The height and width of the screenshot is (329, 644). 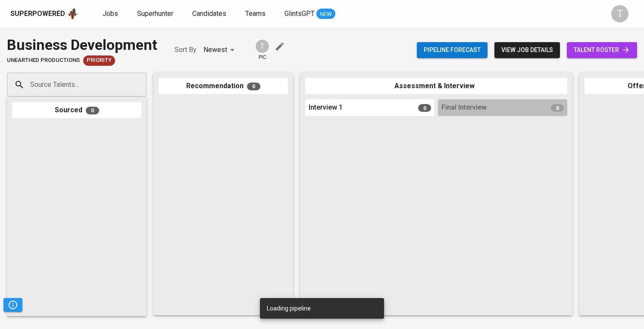 What do you see at coordinates (156, 14) in the screenshot?
I see `a: Superhunter` at bounding box center [156, 14].